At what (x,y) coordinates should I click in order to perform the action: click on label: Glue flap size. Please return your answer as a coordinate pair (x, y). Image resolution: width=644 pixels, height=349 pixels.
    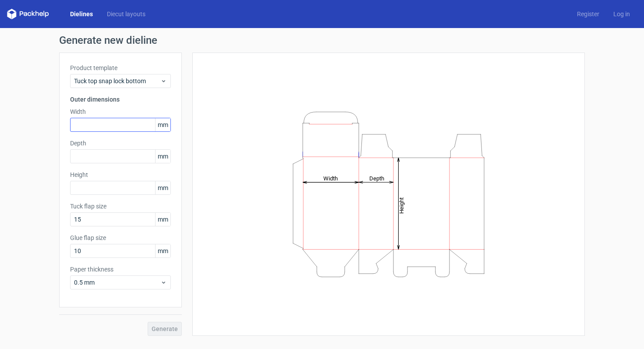
    Looking at the image, I should click on (120, 238).